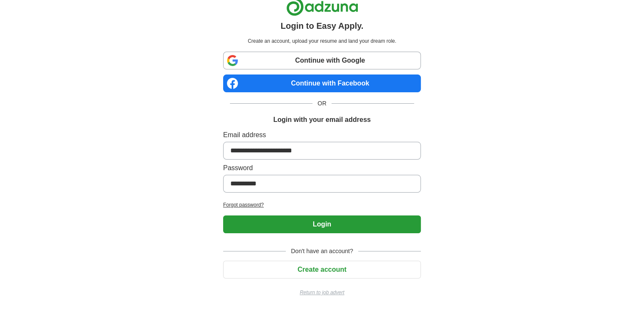 This screenshot has height=309, width=644. I want to click on p: Return to job advert, so click(322, 293).